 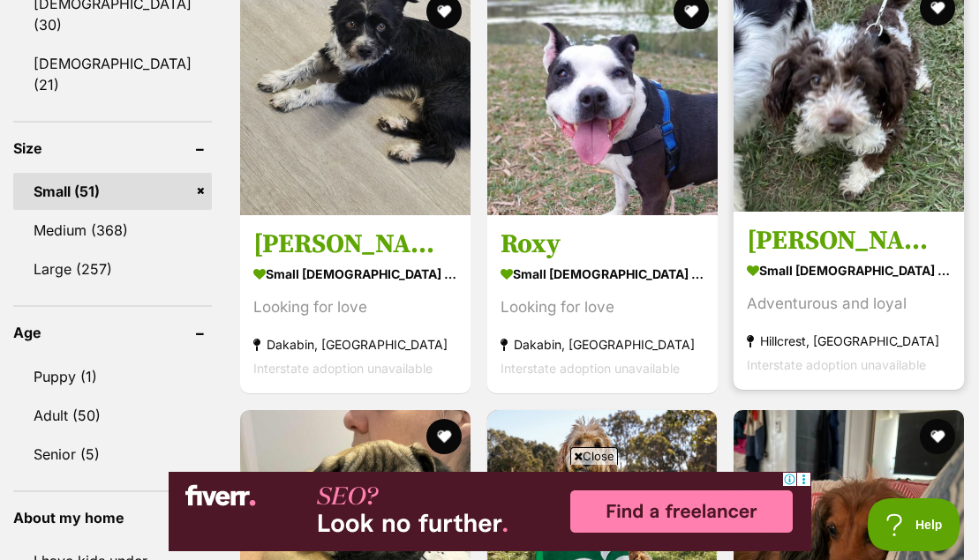 What do you see at coordinates (112, 192) in the screenshot?
I see `a: Small (51)` at bounding box center [112, 192].